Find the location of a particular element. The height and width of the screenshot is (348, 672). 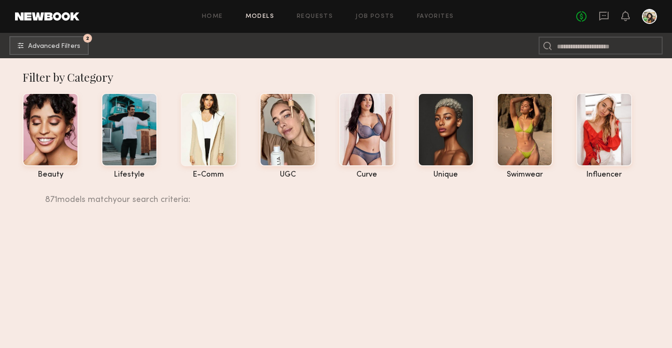

a: Home is located at coordinates (212, 16).